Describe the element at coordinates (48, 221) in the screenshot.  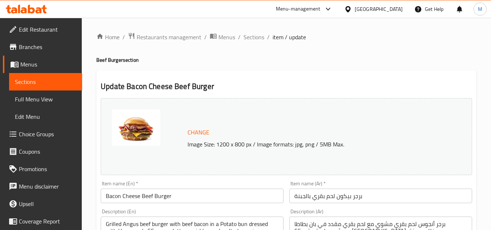
I see `span: Coverage Report` at that location.